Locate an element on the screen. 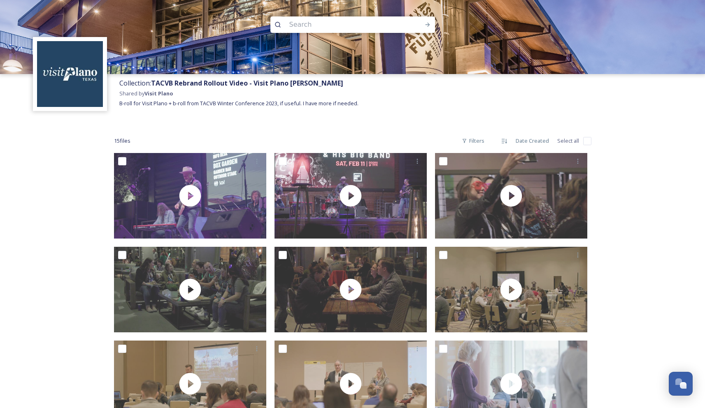 This screenshot has width=705, height=408. span: 15 file s is located at coordinates (122, 141).